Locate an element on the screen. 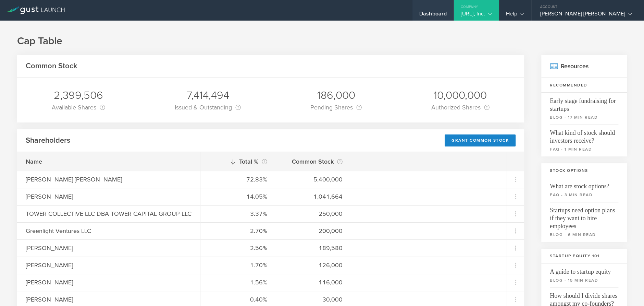  span: Early stage fundraising for startups is located at coordinates (584, 102).